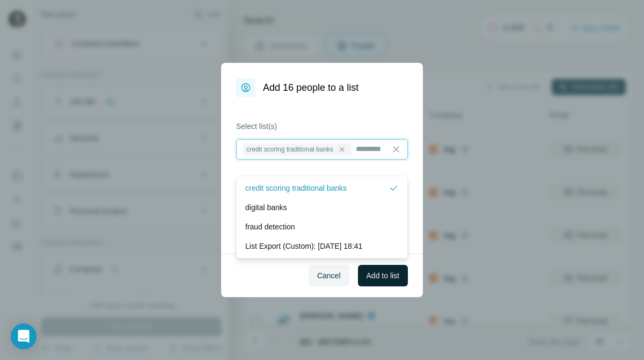 Image resolution: width=644 pixels, height=360 pixels. I want to click on div: credit scoring traditional banks, so click(297, 149).